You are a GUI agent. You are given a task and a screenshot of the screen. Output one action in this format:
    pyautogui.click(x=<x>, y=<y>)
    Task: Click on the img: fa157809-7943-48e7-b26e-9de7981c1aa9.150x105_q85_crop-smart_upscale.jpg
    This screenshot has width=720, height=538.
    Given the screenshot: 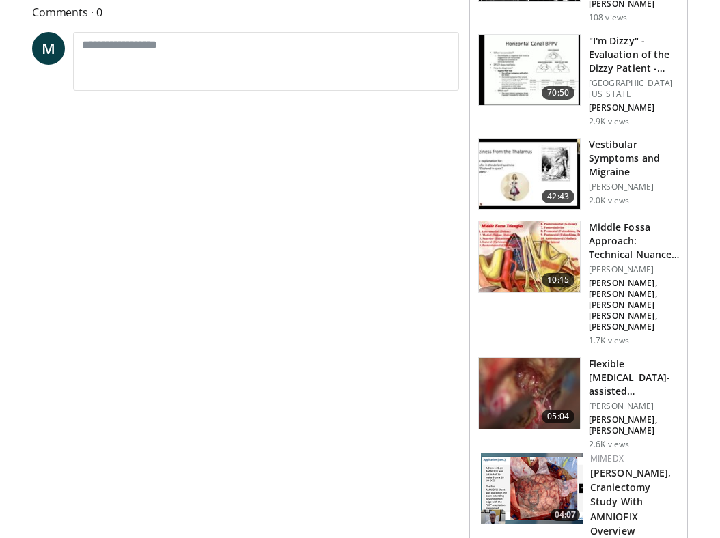 What is the action you would take?
    pyautogui.click(x=529, y=393)
    